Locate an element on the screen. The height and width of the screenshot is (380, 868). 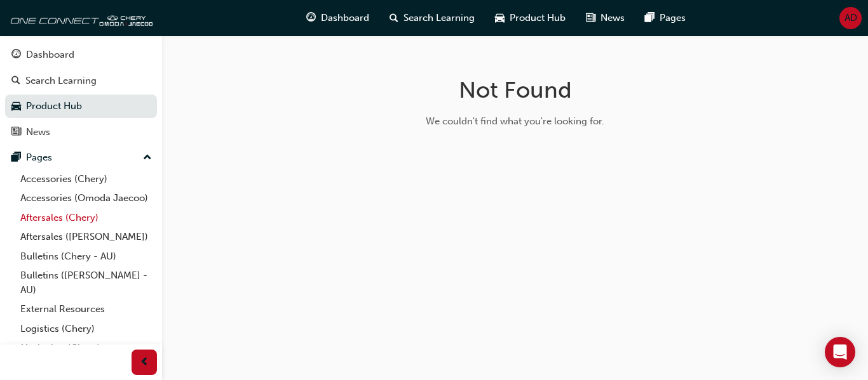
span: up-icon is located at coordinates (147, 158).